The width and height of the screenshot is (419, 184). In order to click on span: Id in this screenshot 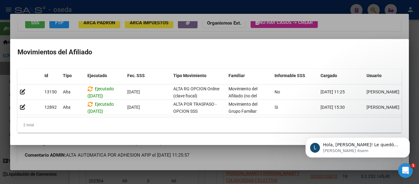, I will do `click(46, 76)`.